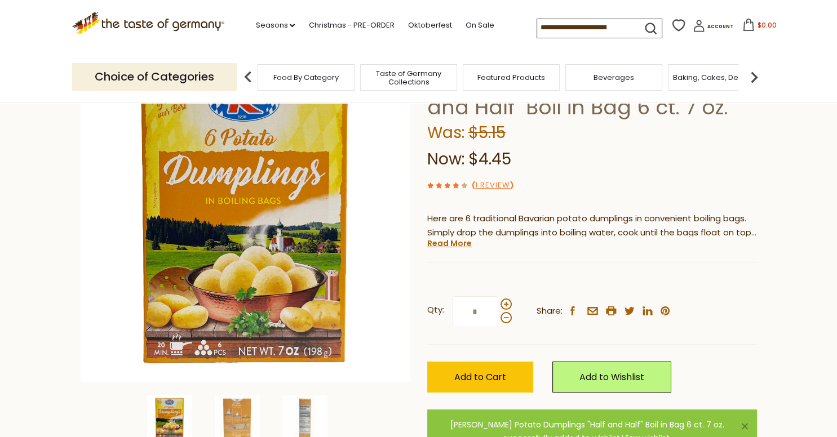 Image resolution: width=837 pixels, height=437 pixels. I want to click on a: Add to Wishlist, so click(611, 377).